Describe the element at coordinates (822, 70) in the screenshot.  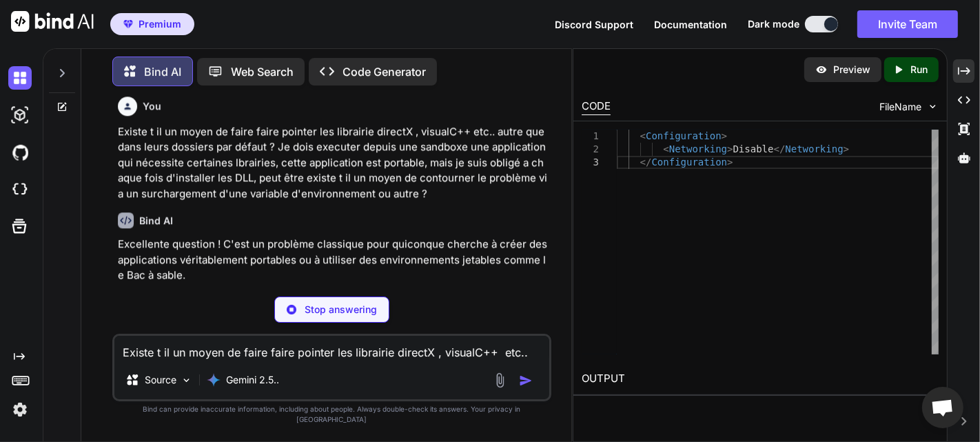
I see `img: preview` at that location.